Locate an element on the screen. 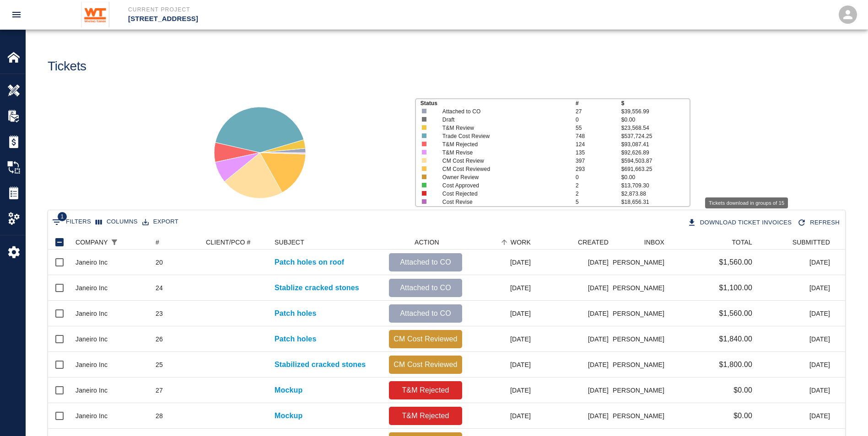  p: Cost Approved is located at coordinates (502, 186).